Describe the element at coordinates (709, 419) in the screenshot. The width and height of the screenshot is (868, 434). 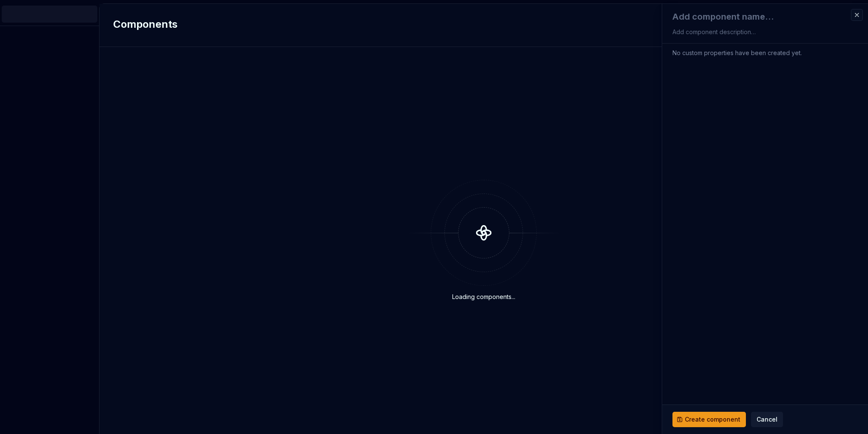
I see `button: Create component` at that location.